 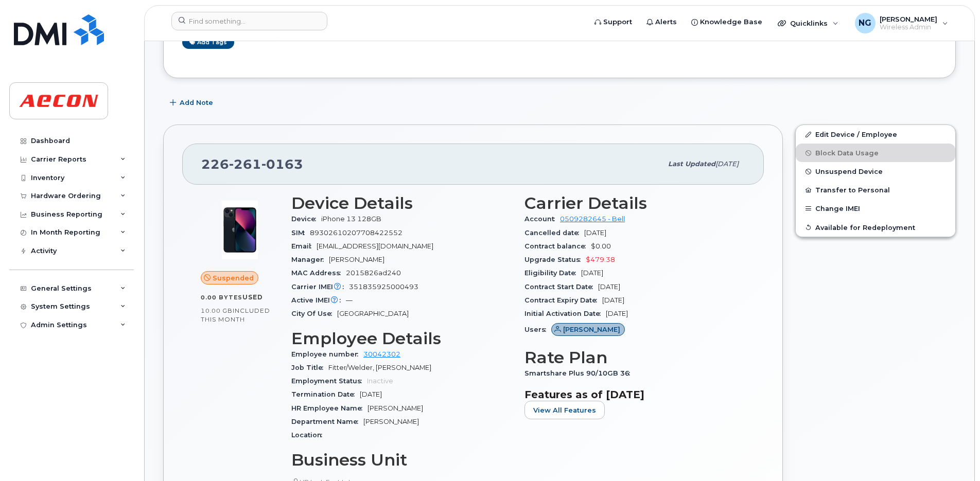 I want to click on span: Users, so click(x=538, y=329).